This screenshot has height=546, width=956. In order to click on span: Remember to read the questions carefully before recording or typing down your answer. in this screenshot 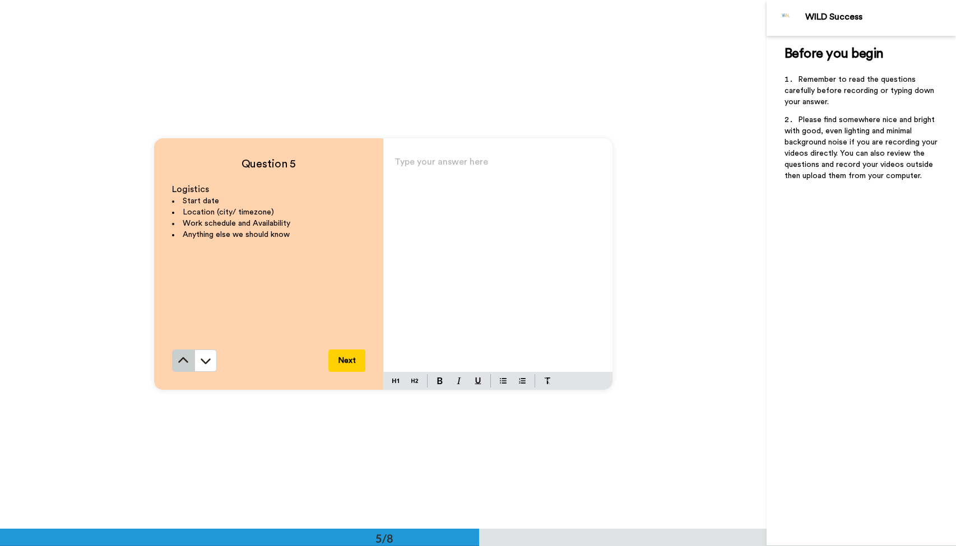, I will do `click(860, 91)`.